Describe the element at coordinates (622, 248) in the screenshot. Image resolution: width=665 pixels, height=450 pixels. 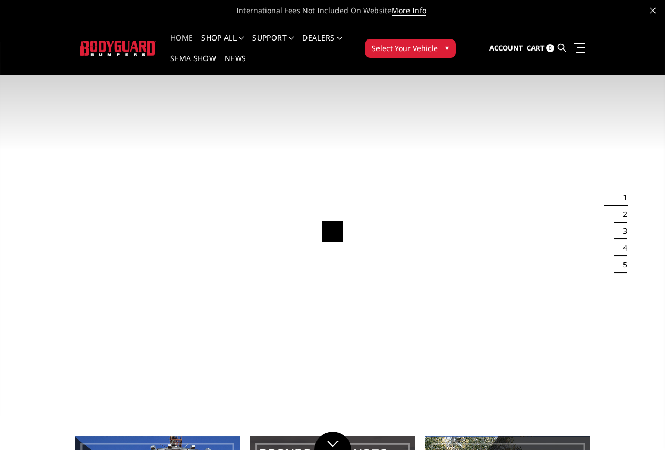
I see `button: 4 of 5` at that location.